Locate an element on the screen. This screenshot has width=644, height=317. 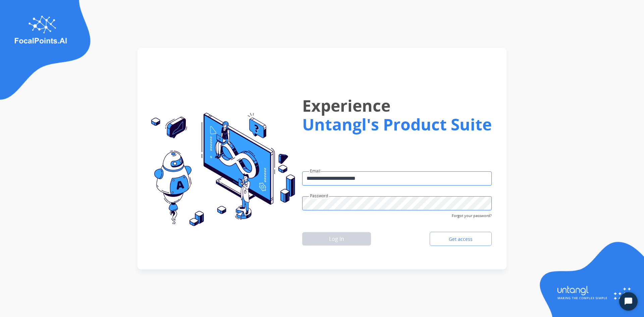
label: Password is located at coordinates (319, 196).